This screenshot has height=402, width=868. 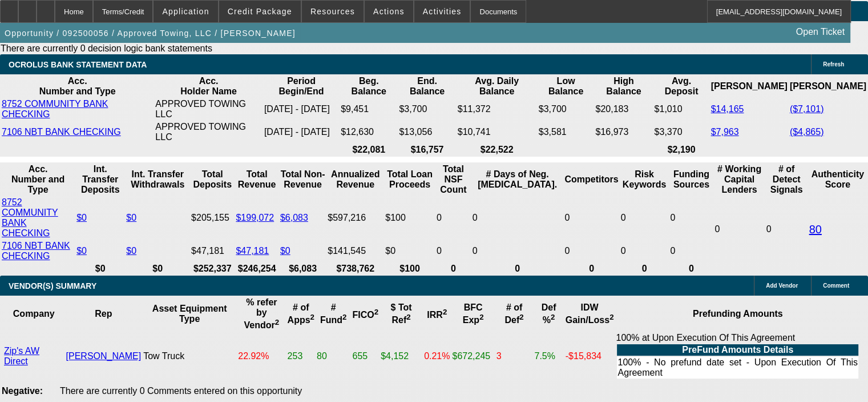 What do you see at coordinates (158, 180) in the screenshot?
I see `th: Int. Transfer Withdrawals` at bounding box center [158, 180].